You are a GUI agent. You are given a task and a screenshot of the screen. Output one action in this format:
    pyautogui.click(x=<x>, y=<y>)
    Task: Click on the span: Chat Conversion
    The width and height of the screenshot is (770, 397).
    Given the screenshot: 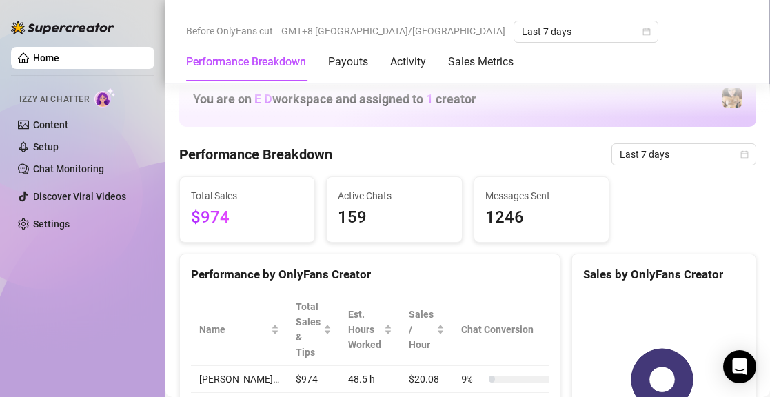 What is the action you would take?
    pyautogui.click(x=506, y=330)
    